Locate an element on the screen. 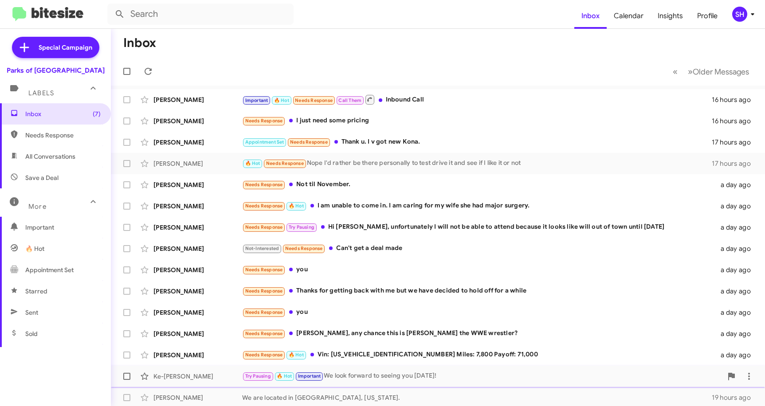 This screenshot has height=406, width=765. div: 19 hours ago is located at coordinates (735, 398).